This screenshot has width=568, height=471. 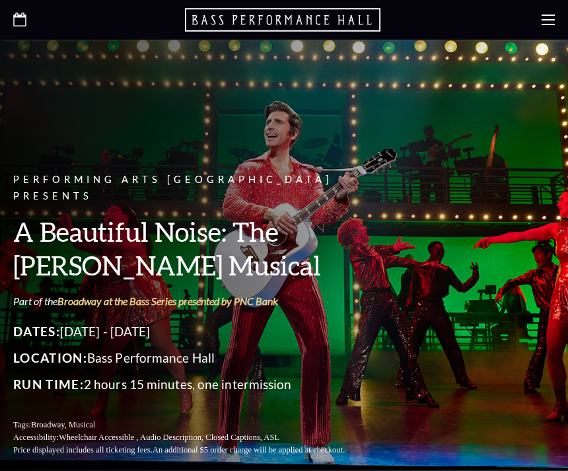 What do you see at coordinates (63, 424) in the screenshot?
I see `span: Broadway, Musical` at bounding box center [63, 424].